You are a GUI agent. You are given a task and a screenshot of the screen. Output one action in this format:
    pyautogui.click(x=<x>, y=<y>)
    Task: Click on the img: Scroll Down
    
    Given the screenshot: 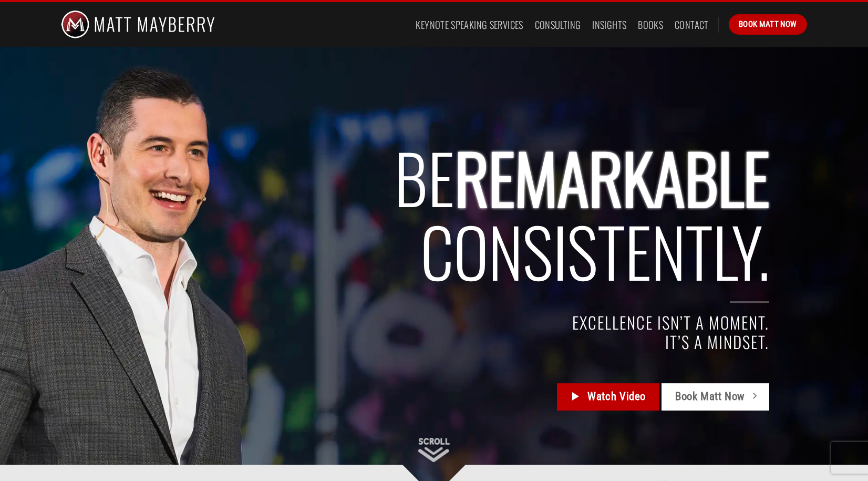 What is the action you would take?
    pyautogui.click(x=434, y=450)
    